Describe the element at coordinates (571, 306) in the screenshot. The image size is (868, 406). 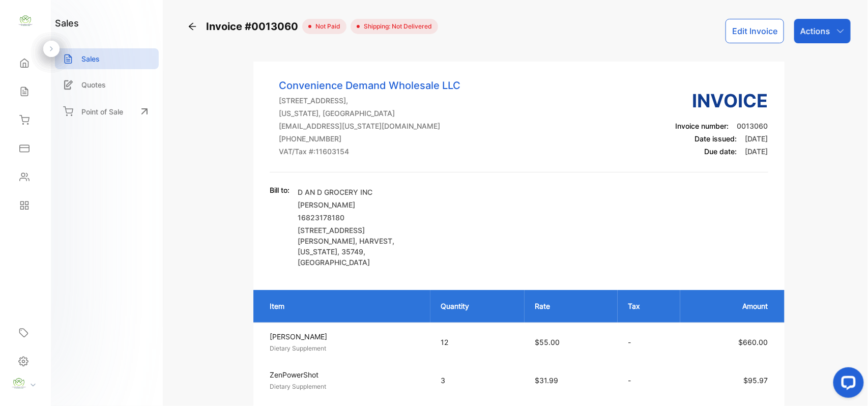
I see `p: Rate` at that location.